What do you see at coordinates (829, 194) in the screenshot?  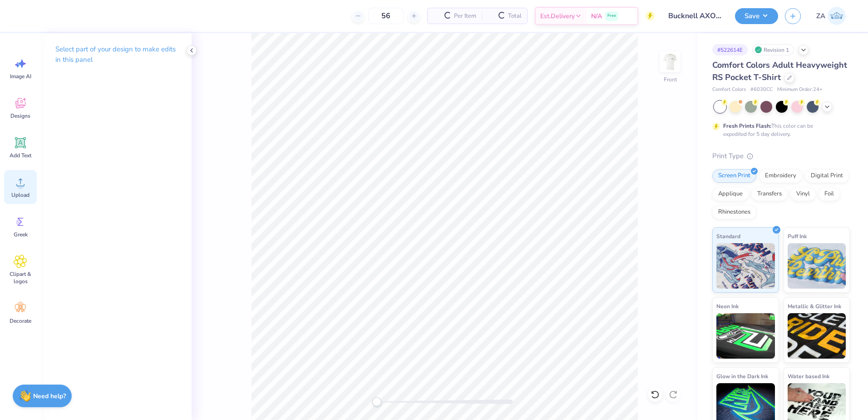 I see `div: Foil` at bounding box center [829, 194].